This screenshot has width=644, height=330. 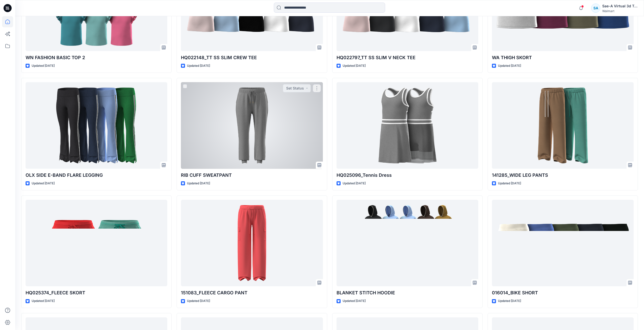 What do you see at coordinates (252, 243) in the screenshot?
I see `a: 151083_FLEECE CARGO PANT` at bounding box center [252, 243].